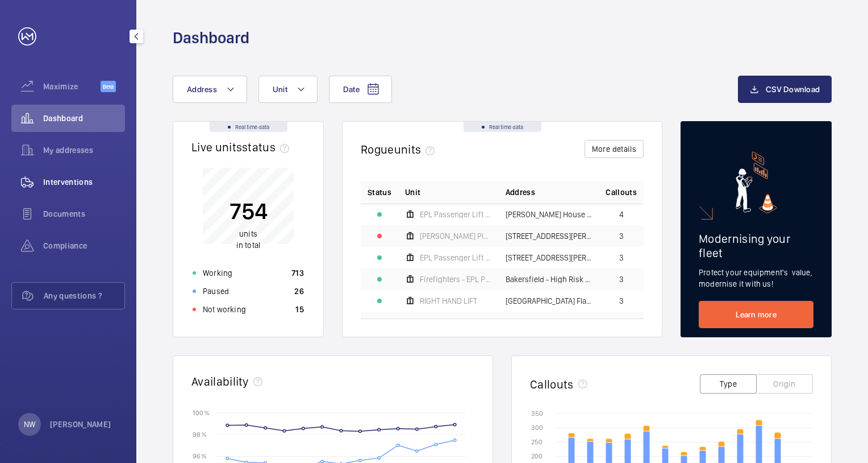  I want to click on span: Compliance, so click(84, 245).